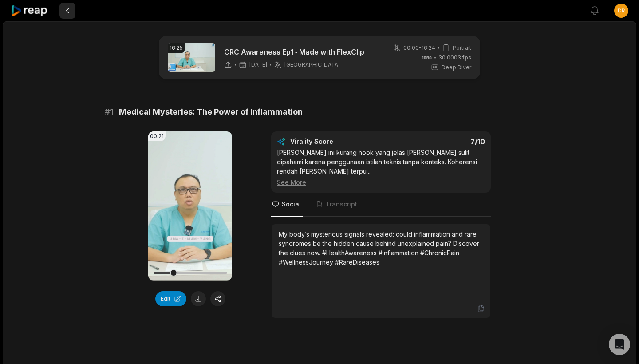 The height and width of the screenshot is (364, 639). Describe the element at coordinates (291, 204) in the screenshot. I see `span: Social` at that location.